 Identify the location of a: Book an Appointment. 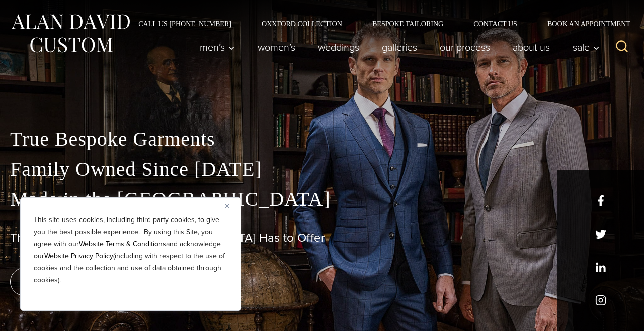
(583, 24).